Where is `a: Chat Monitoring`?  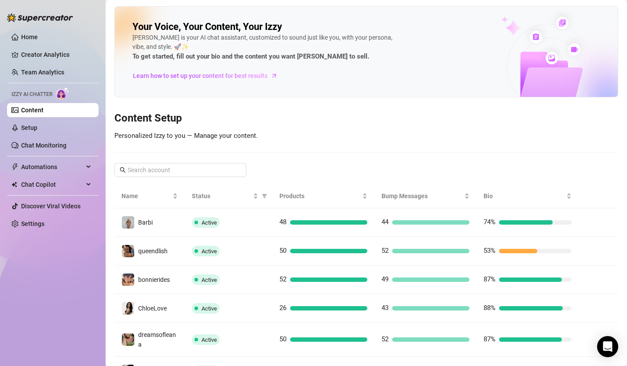 a: Chat Monitoring is located at coordinates (44, 145).